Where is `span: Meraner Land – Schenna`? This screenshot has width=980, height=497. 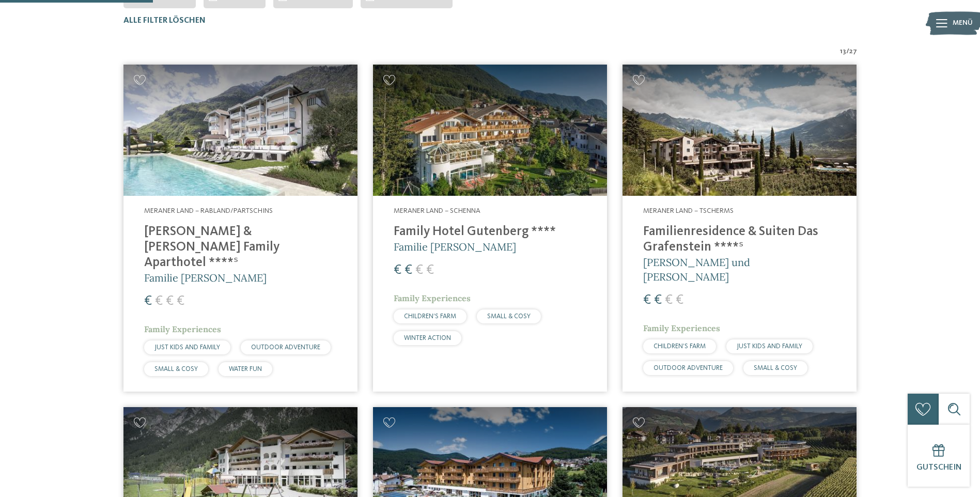
span: Meraner Land – Schenna is located at coordinates (437, 210).